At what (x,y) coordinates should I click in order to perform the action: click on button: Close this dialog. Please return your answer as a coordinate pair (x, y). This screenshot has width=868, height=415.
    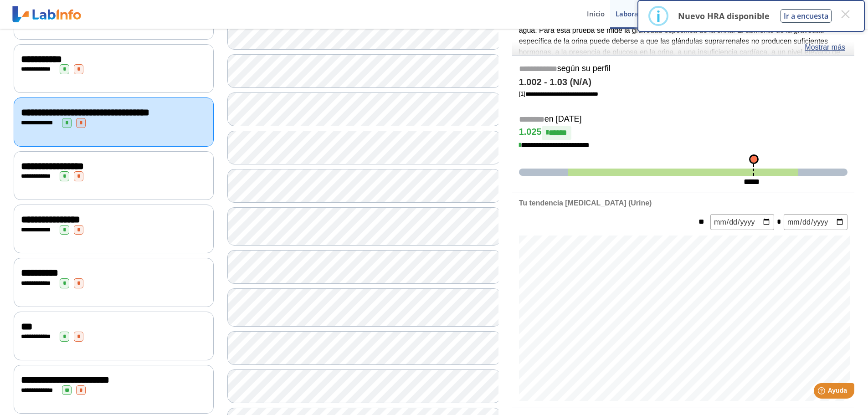
    Looking at the image, I should click on (846, 14).